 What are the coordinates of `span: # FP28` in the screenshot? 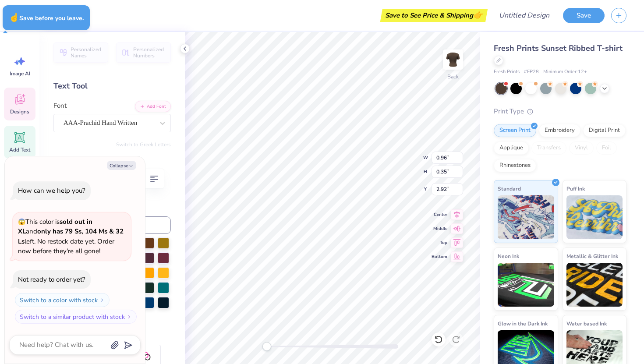 It's located at (531, 72).